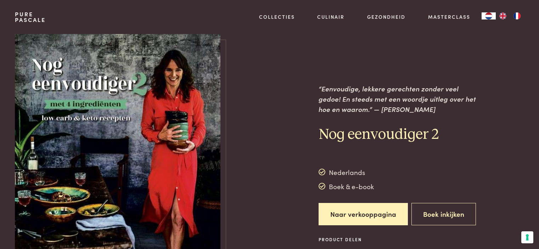  I want to click on button: Boek inkijken, so click(444, 214).